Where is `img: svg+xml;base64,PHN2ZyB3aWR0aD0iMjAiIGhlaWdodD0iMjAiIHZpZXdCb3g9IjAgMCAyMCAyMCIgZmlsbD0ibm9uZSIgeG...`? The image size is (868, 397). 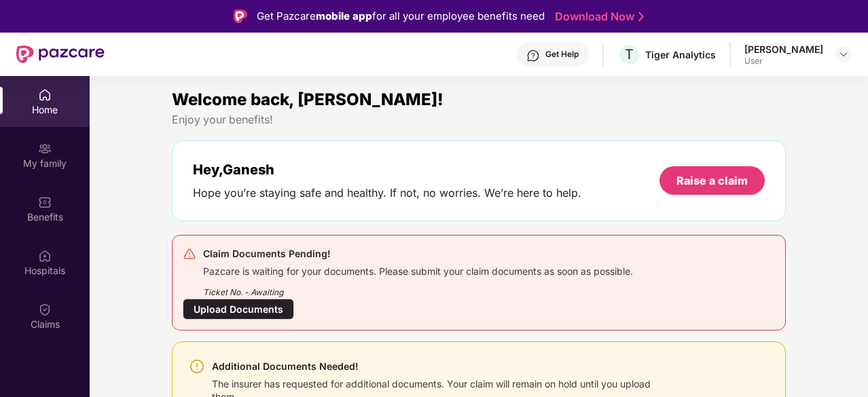
img: svg+xml;base64,PHN2ZyB3aWR0aD0iMjAiIGhlaWdodD0iMjAiIHZpZXdCb3g9IjAgMCAyMCAyMCIgZmlsbD0ibm9uZSIgeG... is located at coordinates (45, 148).